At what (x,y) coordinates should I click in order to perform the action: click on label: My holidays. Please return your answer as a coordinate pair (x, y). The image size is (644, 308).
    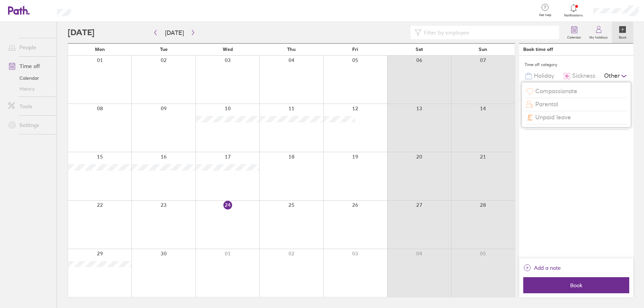
    Looking at the image, I should click on (599, 36).